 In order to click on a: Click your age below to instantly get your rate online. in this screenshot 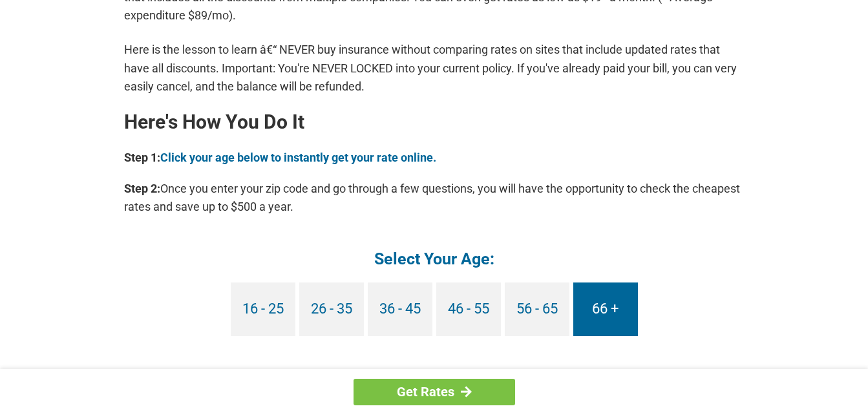, I will do `click(298, 157)`.